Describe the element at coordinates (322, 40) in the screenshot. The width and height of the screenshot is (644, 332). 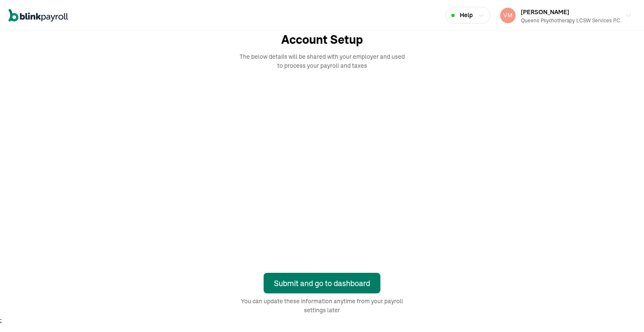
I see `span: Account Setup` at that location.